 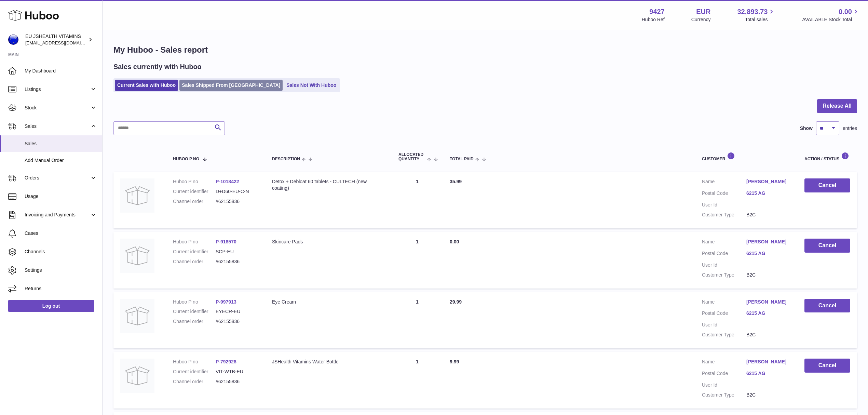 I want to click on span: Description, so click(x=286, y=159).